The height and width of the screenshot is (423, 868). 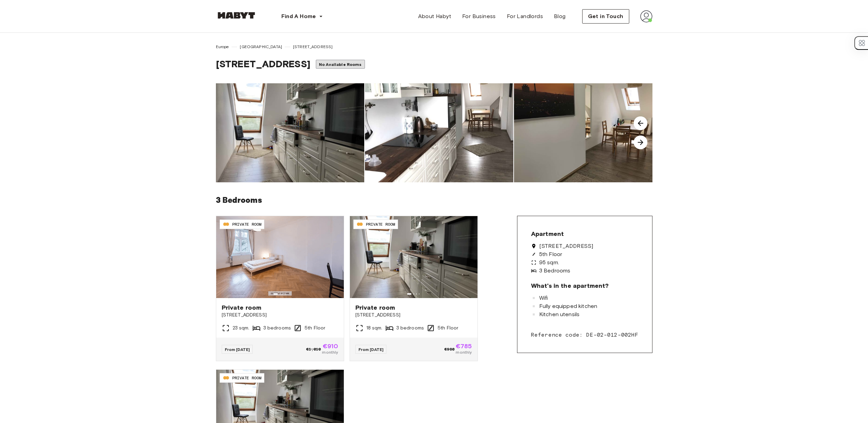 I want to click on span: What's in the apartment?, so click(x=570, y=286).